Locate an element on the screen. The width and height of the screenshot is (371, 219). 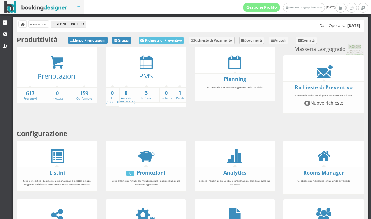
a: PMS is located at coordinates (146, 76).